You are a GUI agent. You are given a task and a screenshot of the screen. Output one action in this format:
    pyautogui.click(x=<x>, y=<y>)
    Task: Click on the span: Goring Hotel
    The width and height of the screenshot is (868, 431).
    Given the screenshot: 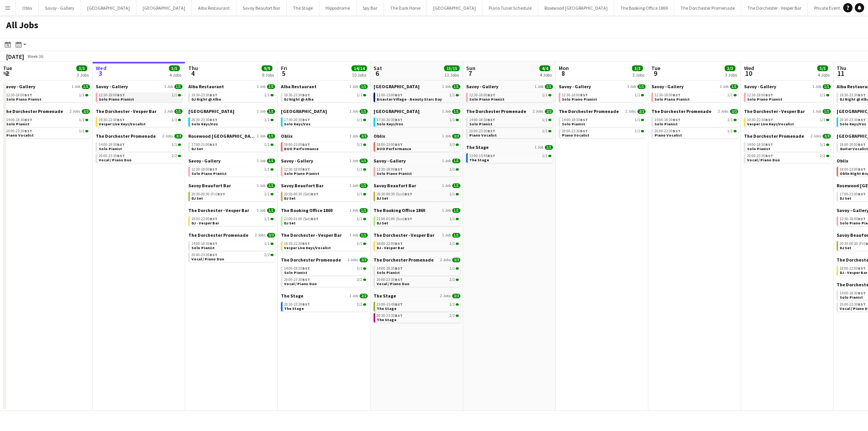 What is the action you would take?
    pyautogui.click(x=211, y=111)
    